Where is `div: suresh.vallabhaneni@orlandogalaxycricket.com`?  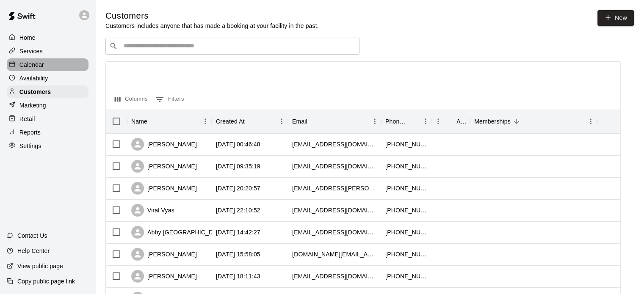 div: suresh.vallabhaneni@orlandogalaxycricket.com is located at coordinates (335, 188).